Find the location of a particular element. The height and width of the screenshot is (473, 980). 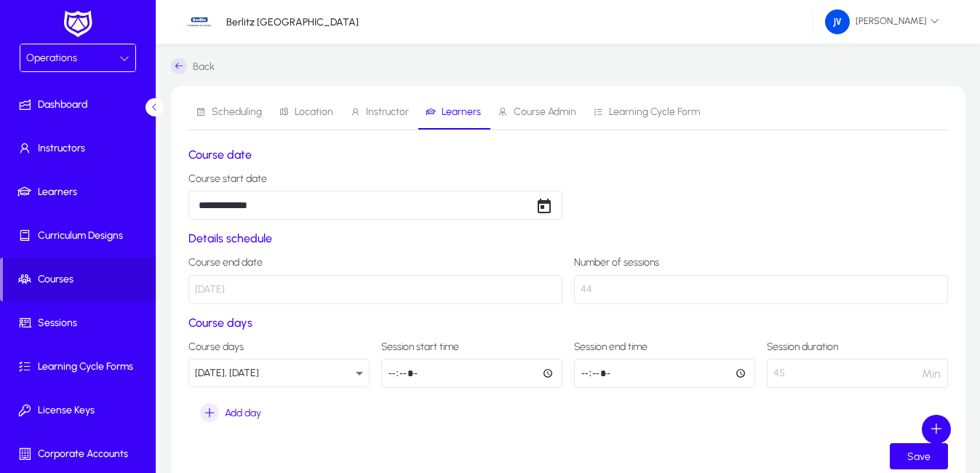

span: Corporate Accounts is located at coordinates (81, 453).